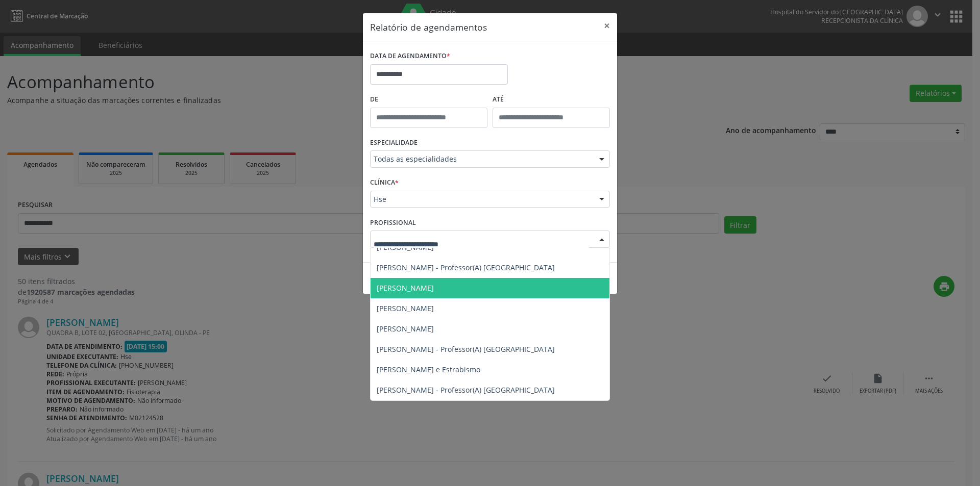 The width and height of the screenshot is (980, 486). I want to click on span: Hse, so click(481, 199).